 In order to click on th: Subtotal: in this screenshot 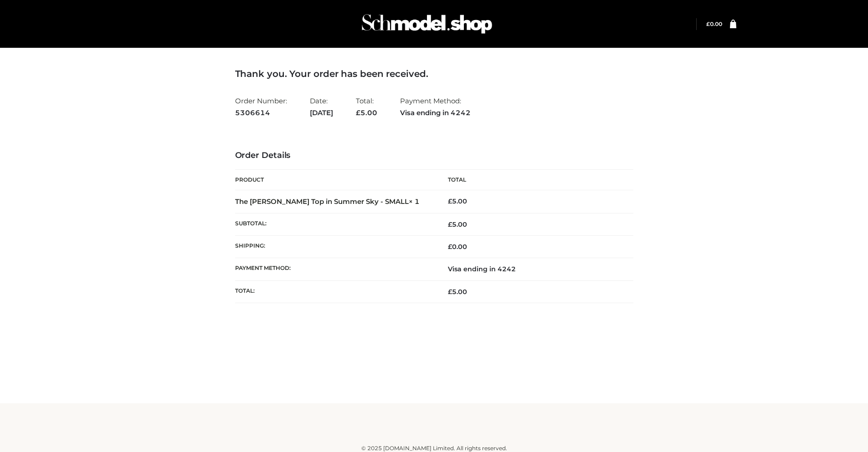, I will do `click(334, 224)`.